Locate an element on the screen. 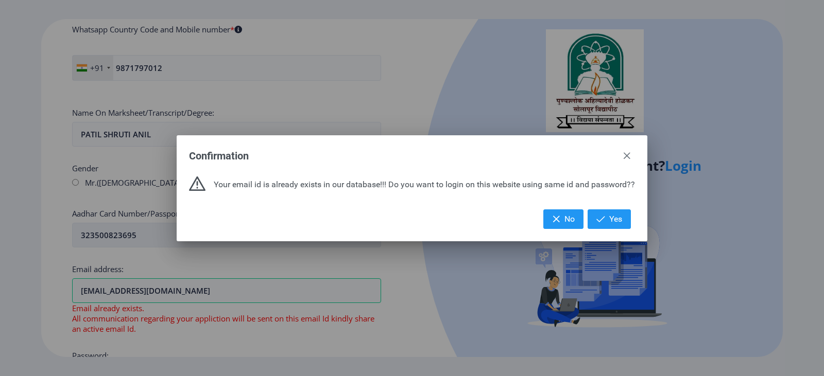 The width and height of the screenshot is (824, 376). button: Yes is located at coordinates (609, 219).